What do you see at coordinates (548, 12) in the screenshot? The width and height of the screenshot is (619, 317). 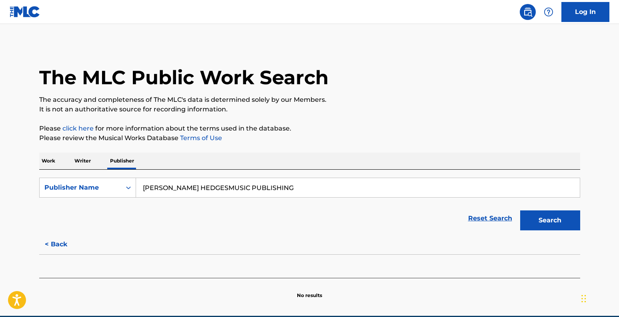 I see `img: help` at bounding box center [548, 12].